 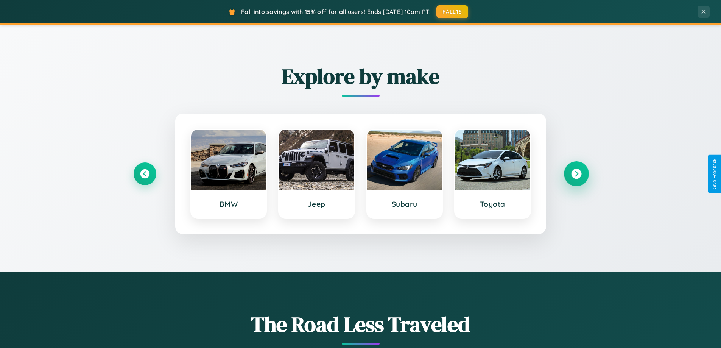 What do you see at coordinates (452, 12) in the screenshot?
I see `button: FALL15` at bounding box center [452, 12].